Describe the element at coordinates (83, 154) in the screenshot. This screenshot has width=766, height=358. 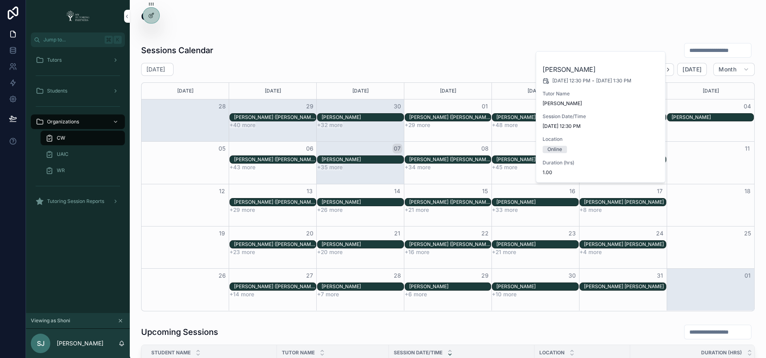
I see `a: UAIC` at that location.